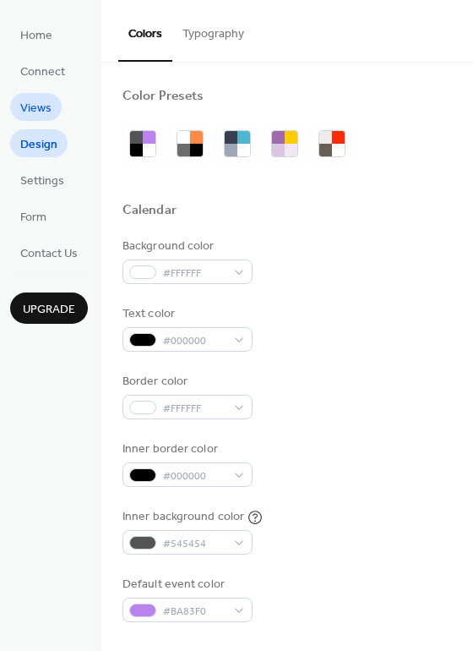  Describe the element at coordinates (186, 246) in the screenshot. I see `div: Background color` at that location.